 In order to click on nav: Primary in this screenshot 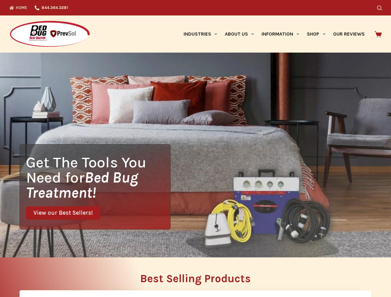, I will do `click(274, 34)`.